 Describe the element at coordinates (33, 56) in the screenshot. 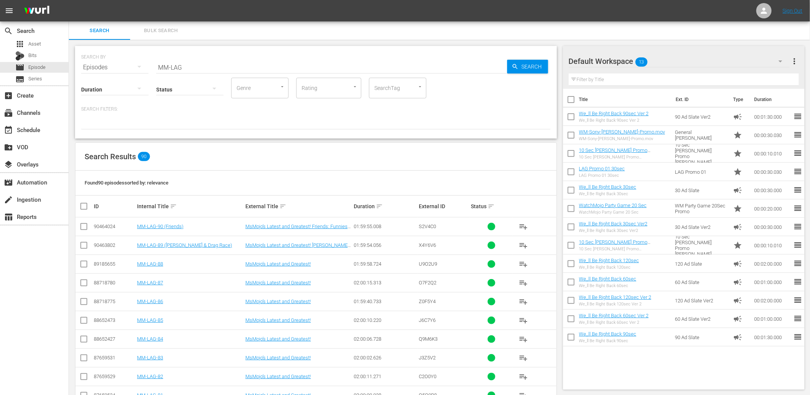

I see `span: Bits` at that location.